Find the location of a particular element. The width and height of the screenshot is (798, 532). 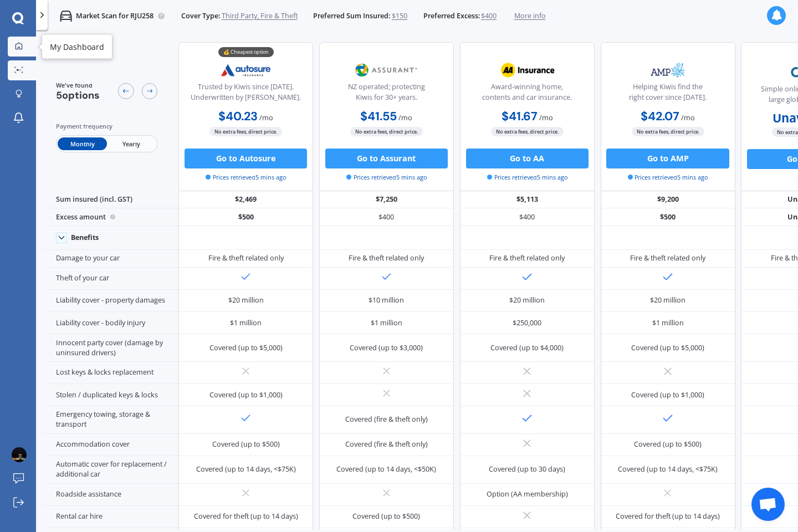

div: Covered (up to 30 days) is located at coordinates (527, 469).